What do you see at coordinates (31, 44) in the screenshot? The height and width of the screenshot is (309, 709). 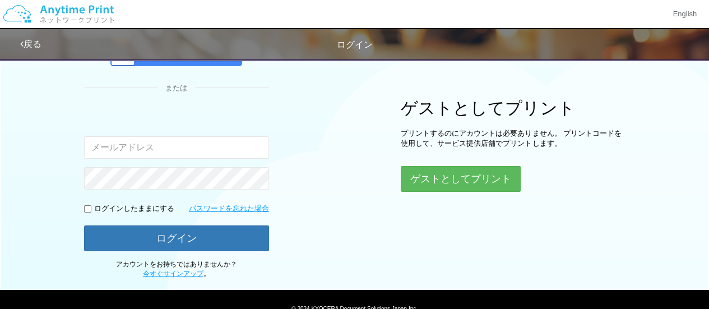 I see `a: 戻る` at bounding box center [31, 44].